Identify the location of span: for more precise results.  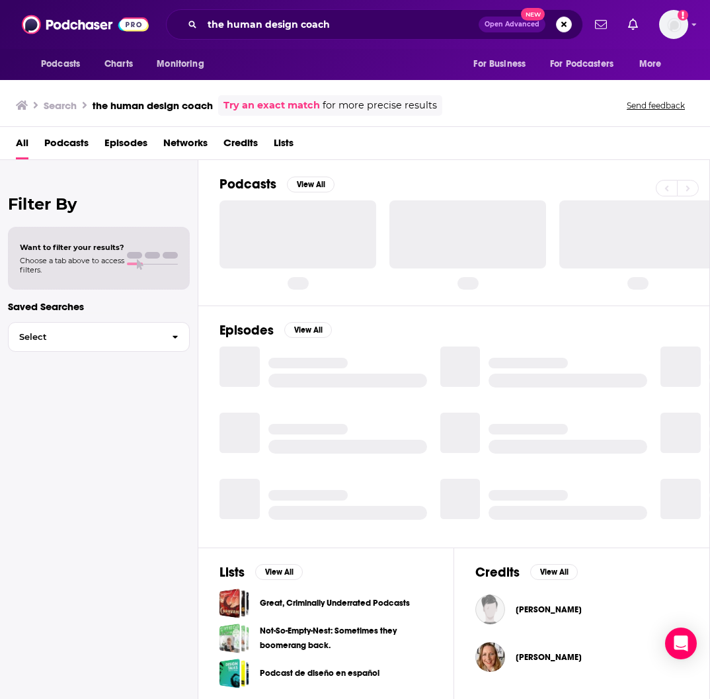
(380, 105).